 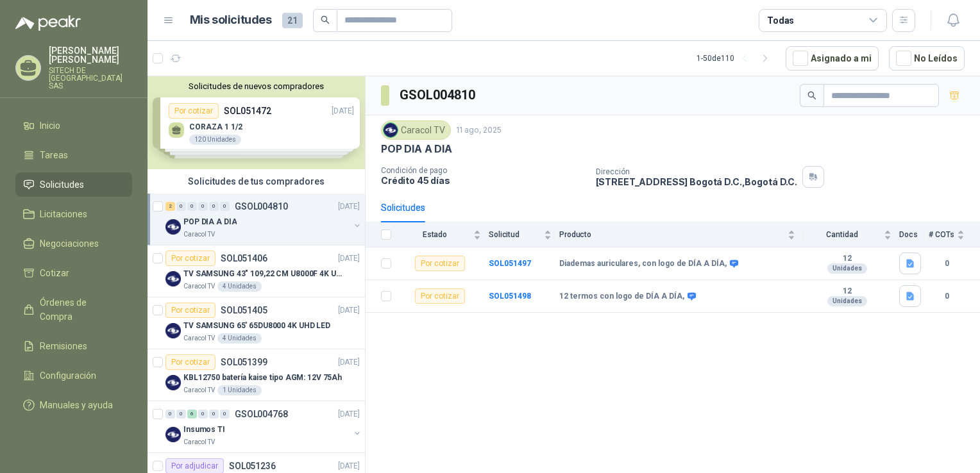 I want to click on th: Estado, so click(x=444, y=235).